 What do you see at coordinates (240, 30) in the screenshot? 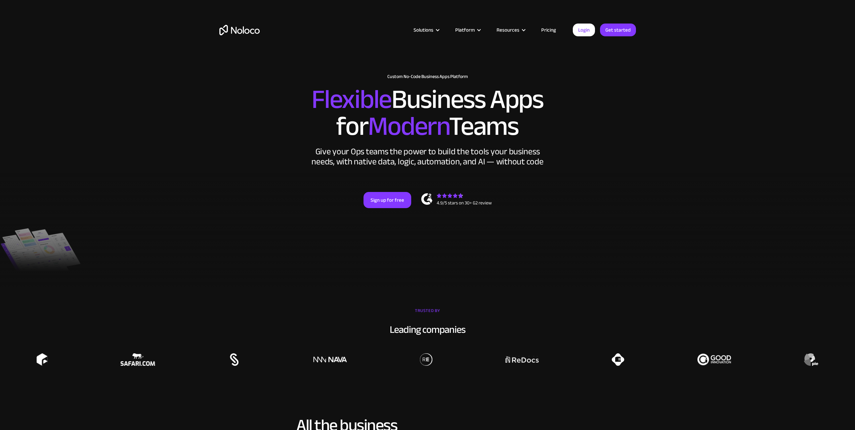
I see `a: home` at bounding box center [240, 30].